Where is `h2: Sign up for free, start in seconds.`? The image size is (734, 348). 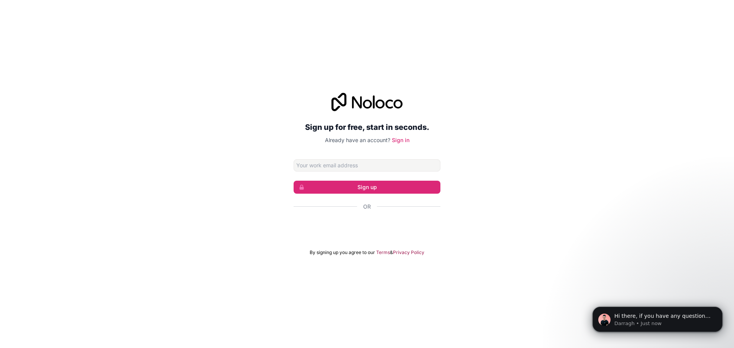 h2: Sign up for free, start in seconds. is located at coordinates (367, 127).